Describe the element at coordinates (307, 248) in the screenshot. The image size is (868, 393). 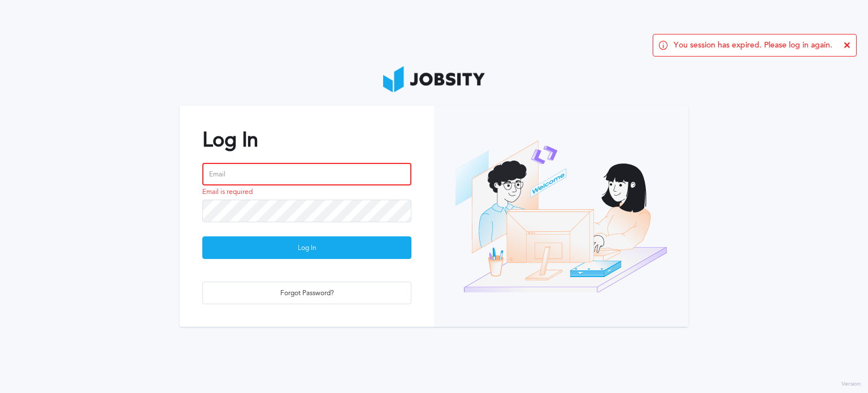
I see `div: Log In` at that location.